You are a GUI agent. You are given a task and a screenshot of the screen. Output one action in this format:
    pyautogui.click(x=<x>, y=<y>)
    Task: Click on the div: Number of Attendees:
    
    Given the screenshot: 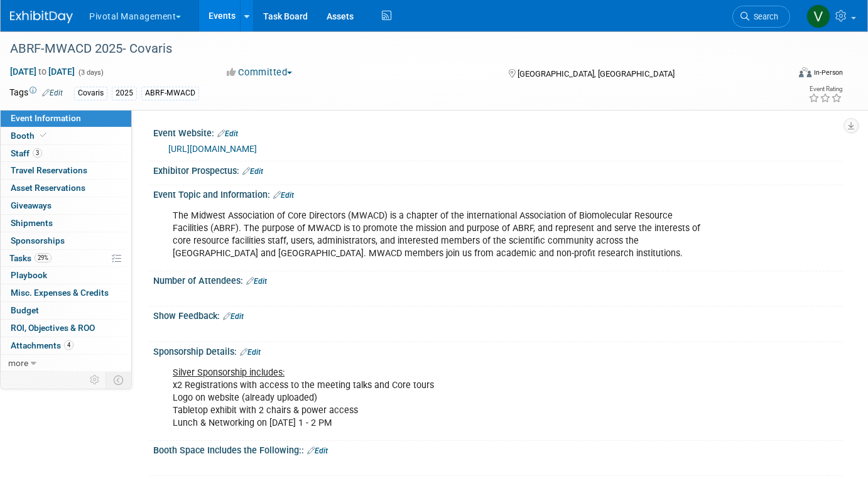 What is the action you would take?
    pyautogui.click(x=498, y=279)
    